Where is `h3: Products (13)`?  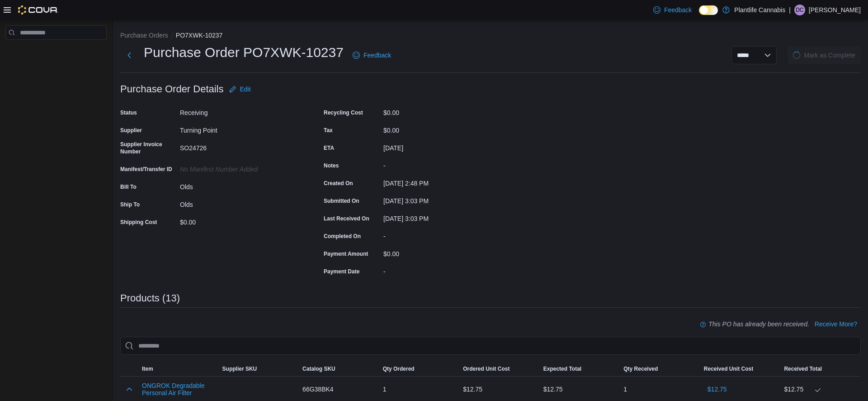 h3: Products (13) is located at coordinates (150, 298).